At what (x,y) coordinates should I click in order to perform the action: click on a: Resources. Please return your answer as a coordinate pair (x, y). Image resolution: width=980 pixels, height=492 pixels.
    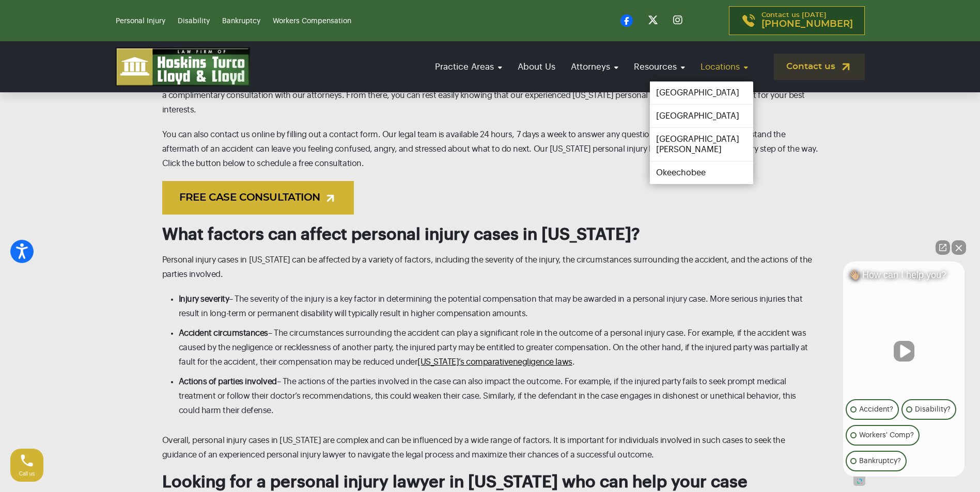
    Looking at the image, I should click on (659, 66).